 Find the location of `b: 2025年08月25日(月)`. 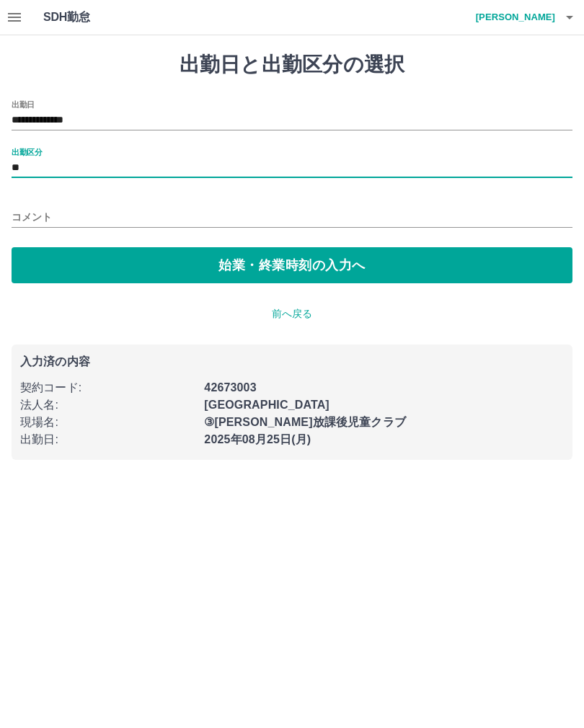

b: 2025年08月25日(月) is located at coordinates (257, 439).